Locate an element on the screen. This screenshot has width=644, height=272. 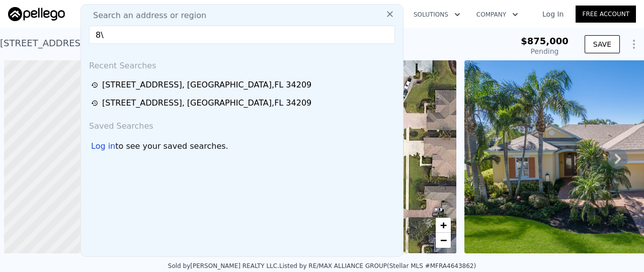
a: Zoom out is located at coordinates (444, 240).